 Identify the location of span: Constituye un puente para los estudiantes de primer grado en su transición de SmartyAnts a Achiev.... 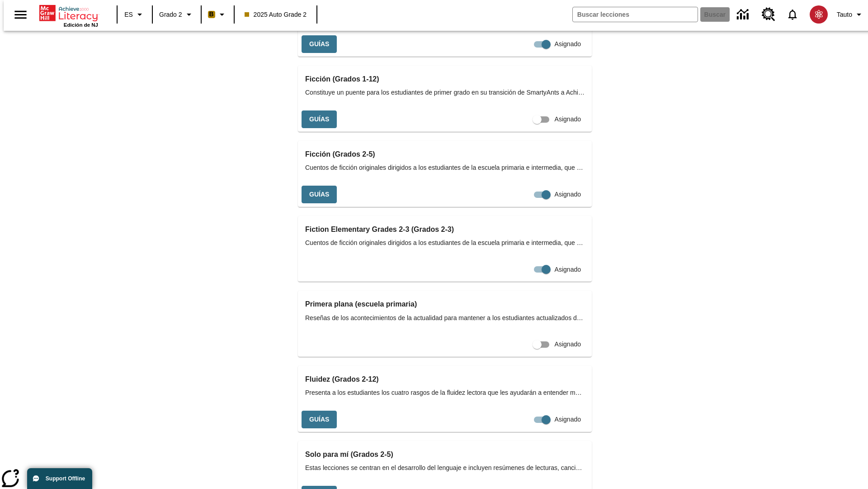
(445, 92).